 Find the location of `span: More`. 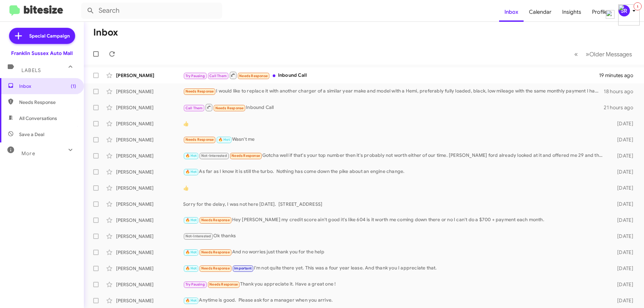

span: More is located at coordinates (28, 153).